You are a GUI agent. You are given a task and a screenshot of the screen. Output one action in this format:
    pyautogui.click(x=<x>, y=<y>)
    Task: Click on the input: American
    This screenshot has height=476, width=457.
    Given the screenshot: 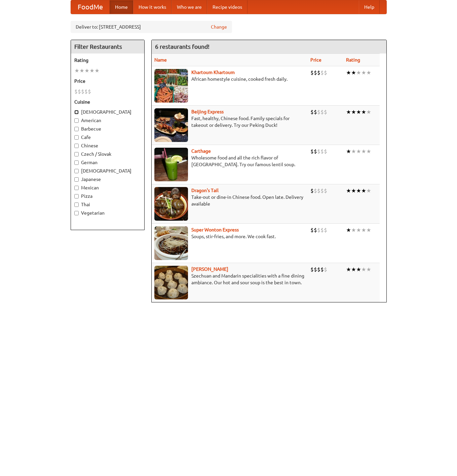 What is the action you would take?
    pyautogui.click(x=76, y=121)
    